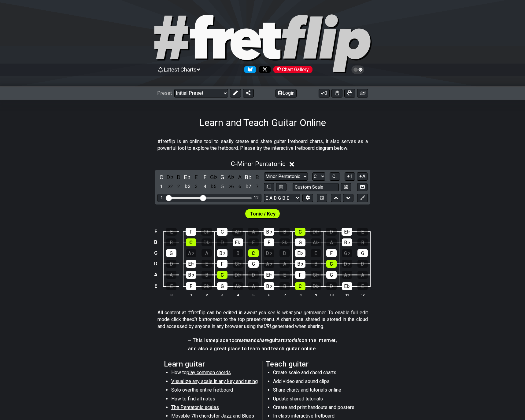 This screenshot has width=525, height=420. I want to click on div: 1, so click(161, 197).